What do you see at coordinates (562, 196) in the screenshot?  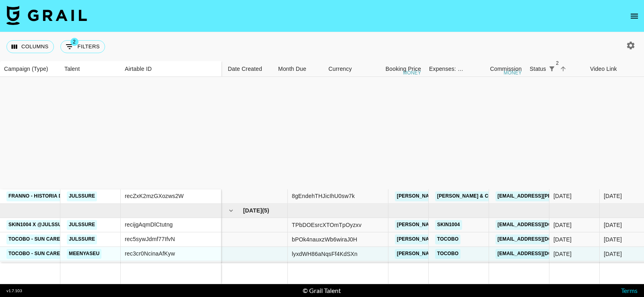 I see `div: 17/7/2025` at bounding box center [562, 196].